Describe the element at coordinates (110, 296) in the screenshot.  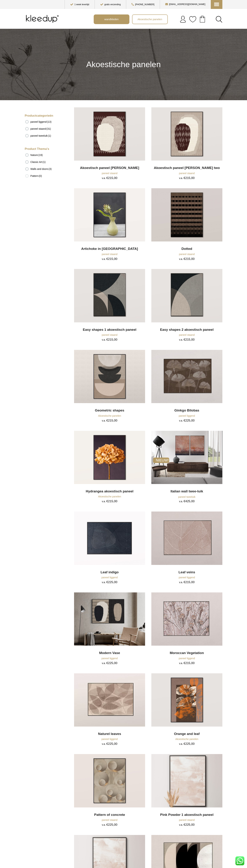
I see `img: Easy Shapes 1 Akoestisch Paneel` at that location.